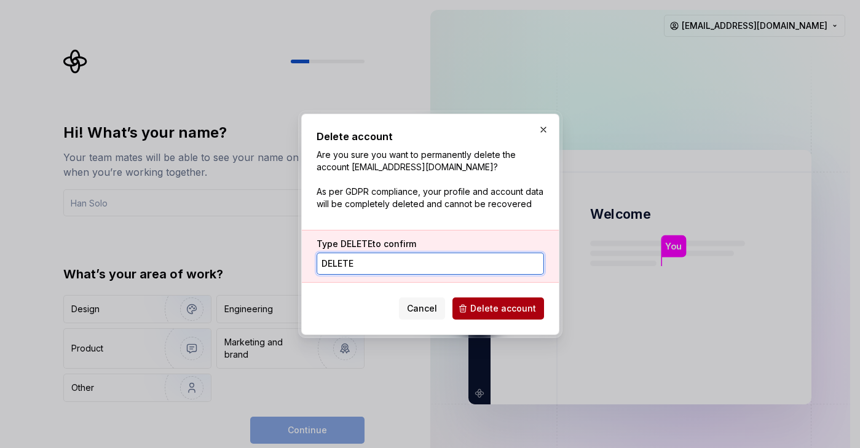 The height and width of the screenshot is (448, 860). I want to click on button: Delete account, so click(498, 308).